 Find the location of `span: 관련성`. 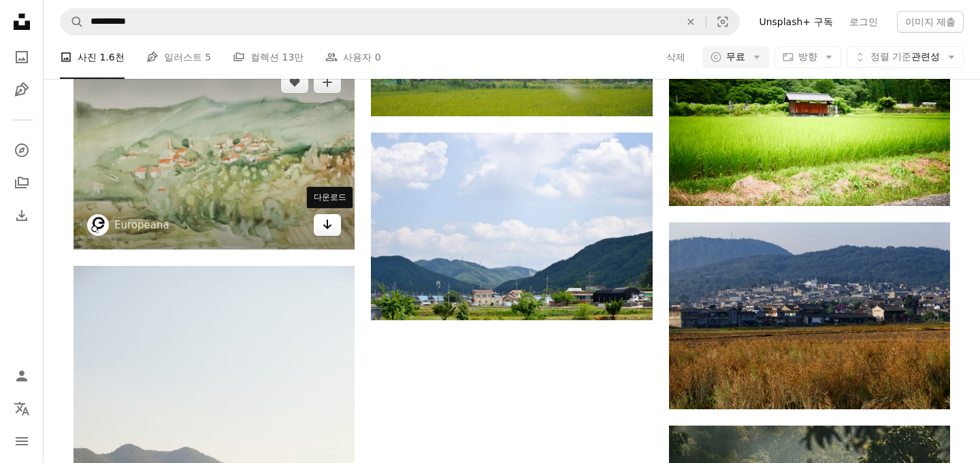

span: 관련성 is located at coordinates (905, 57).